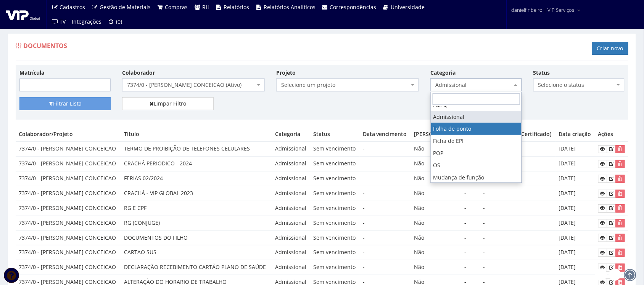 The image size is (644, 285). What do you see at coordinates (476, 129) in the screenshot?
I see `li: Folha de ponto` at bounding box center [476, 129].